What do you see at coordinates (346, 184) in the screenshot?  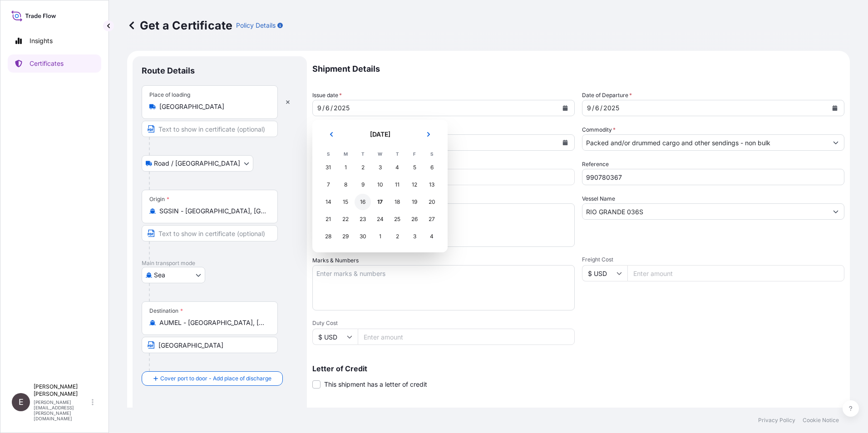 I see `div: Monday, September 8, 2025` at bounding box center [346, 184].